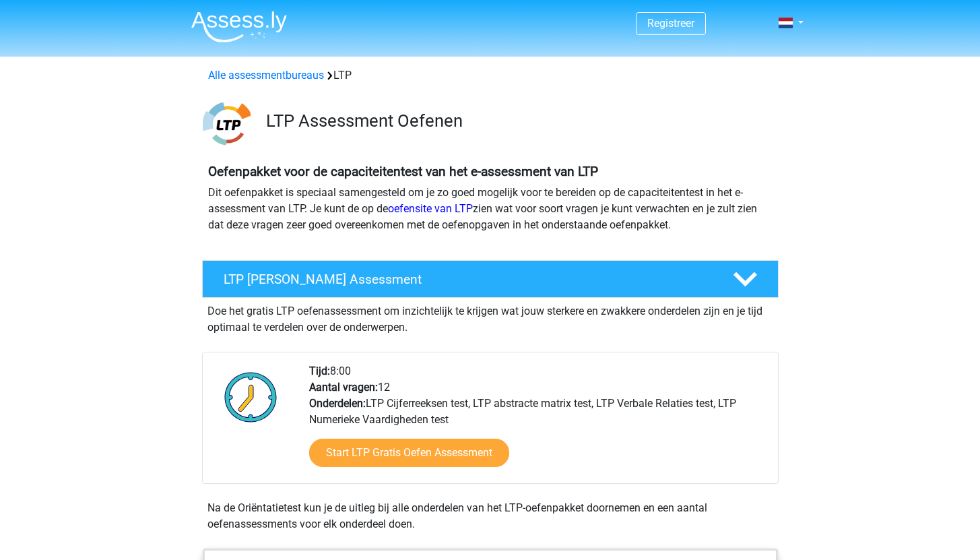 The height and width of the screenshot is (560, 980). What do you see at coordinates (337, 403) in the screenshot?
I see `b: Onderdelen:` at bounding box center [337, 403].